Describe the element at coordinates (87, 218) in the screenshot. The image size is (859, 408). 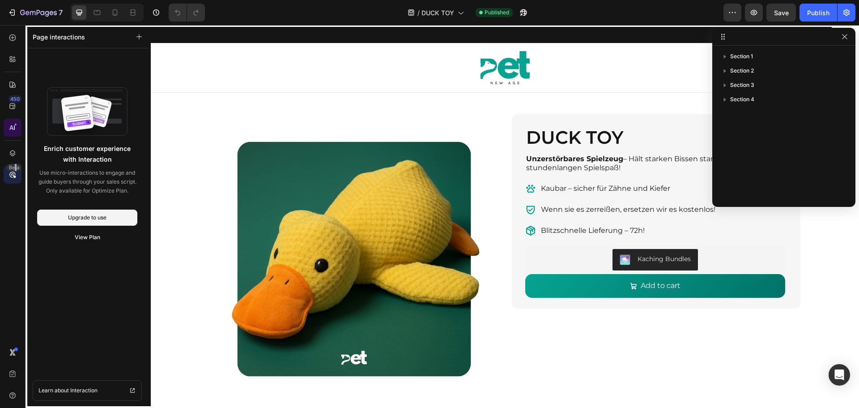
I see `div: Upgrade to use` at that location.